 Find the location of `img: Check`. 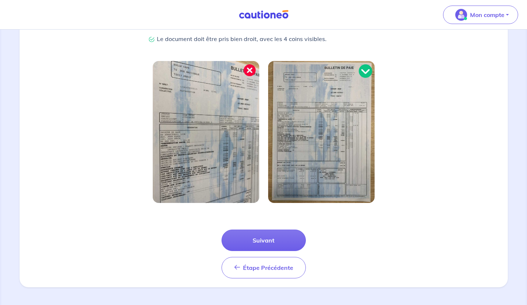

img: Check is located at coordinates (151, 40).